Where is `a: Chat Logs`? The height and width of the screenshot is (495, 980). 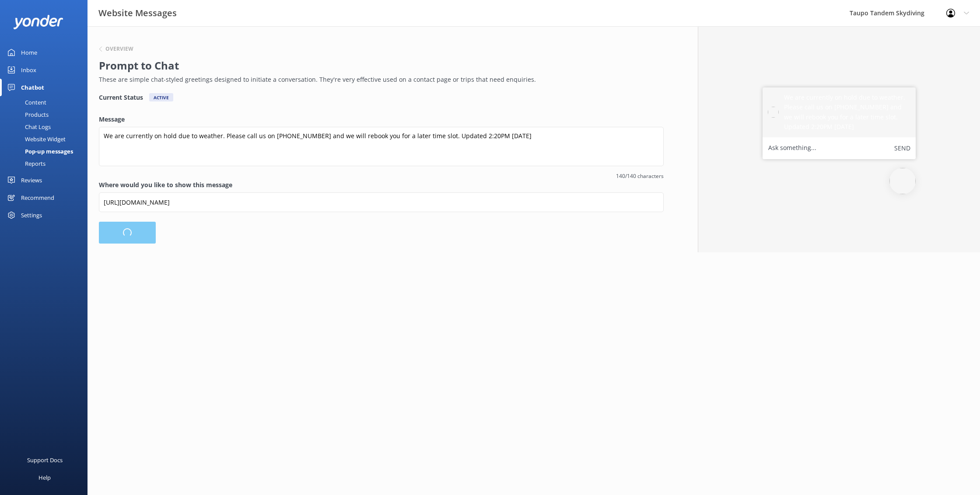 a: Chat Logs is located at coordinates (46, 127).